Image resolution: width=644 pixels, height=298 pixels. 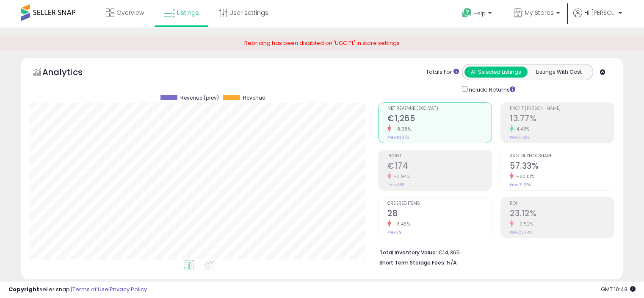 I want to click on span: Listings, so click(x=188, y=13).